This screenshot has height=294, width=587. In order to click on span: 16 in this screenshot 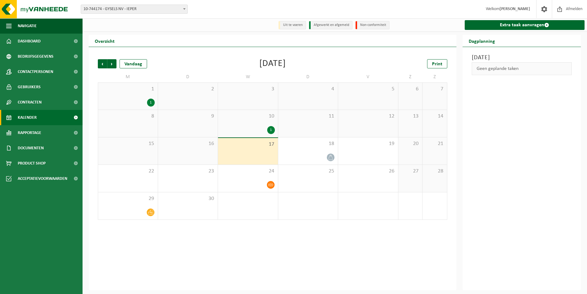, I will do `click(188, 144)`.